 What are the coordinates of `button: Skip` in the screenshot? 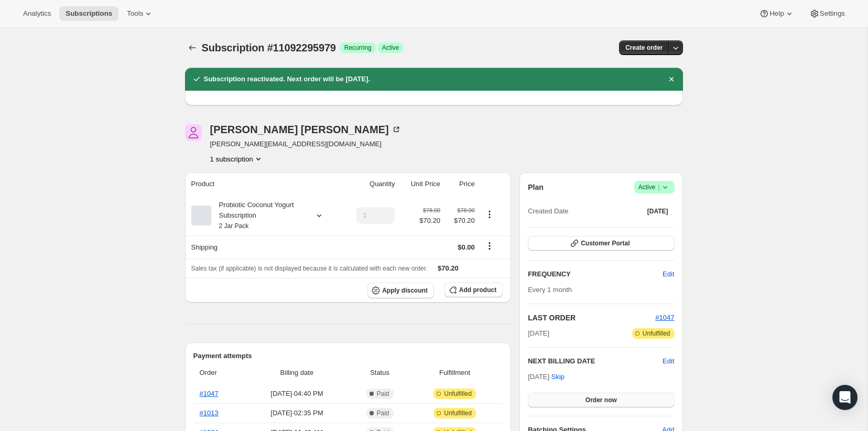 It's located at (558, 378).